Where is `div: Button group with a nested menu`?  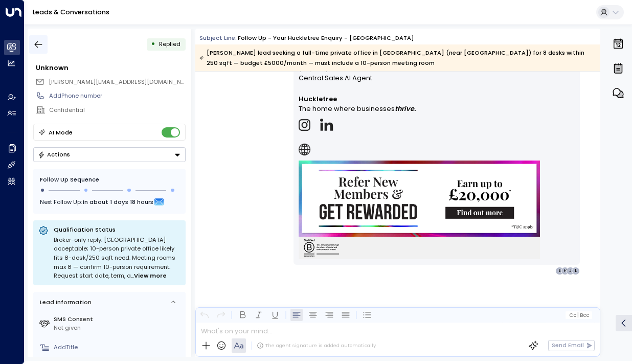 div: Button group with a nested menu is located at coordinates (110, 155).